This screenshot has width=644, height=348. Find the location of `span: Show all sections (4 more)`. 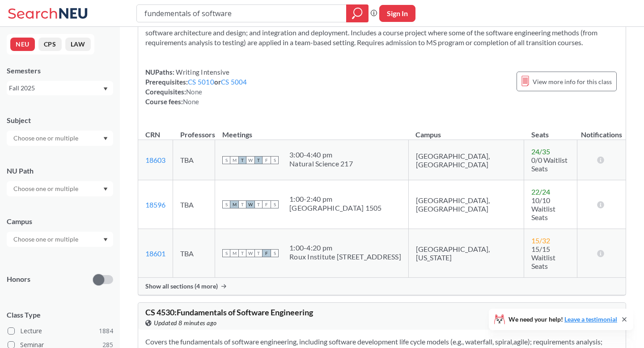

span: Show all sections (4 more) is located at coordinates (181, 286).